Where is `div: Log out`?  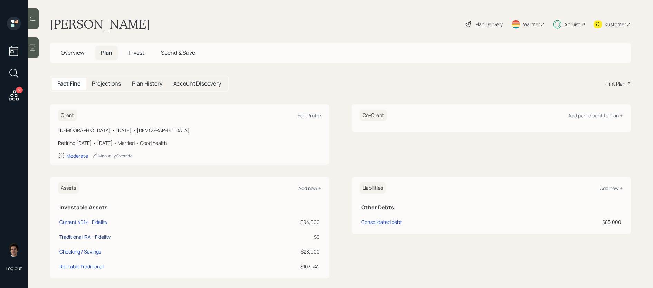
div: Log out is located at coordinates (14, 268).